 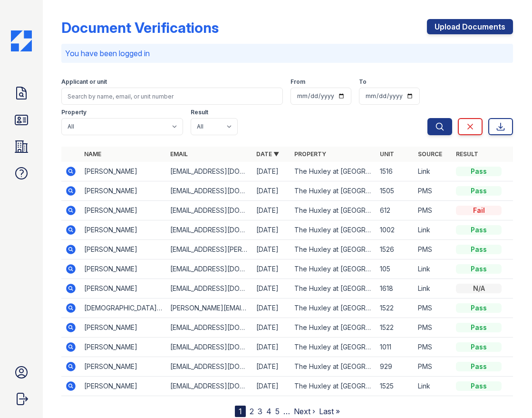 What do you see at coordinates (310, 154) in the screenshot?
I see `a: Property` at bounding box center [310, 154].